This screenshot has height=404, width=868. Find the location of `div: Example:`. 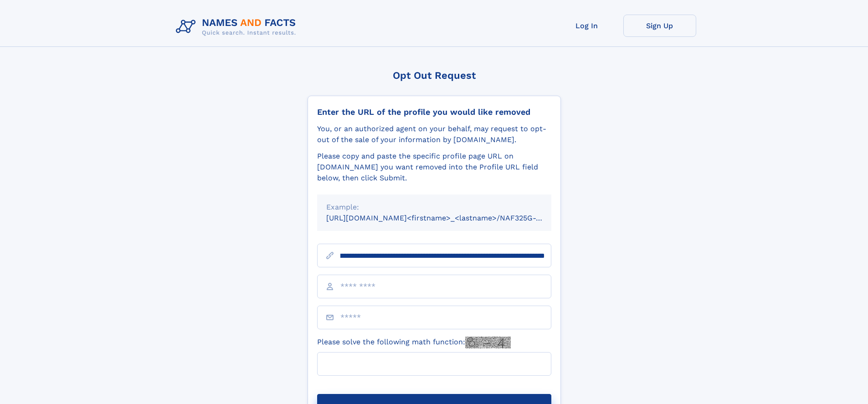

div: Example: is located at coordinates (434, 207).